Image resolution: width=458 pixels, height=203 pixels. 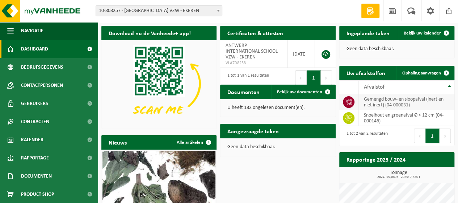 I want to click on a: Alle artikelen, so click(x=193, y=142).